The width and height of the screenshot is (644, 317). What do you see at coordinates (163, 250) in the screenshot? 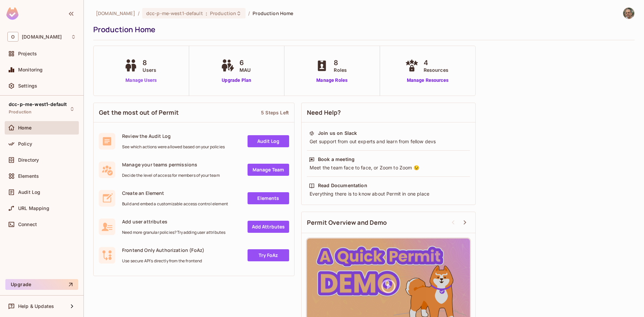
I see `span: Frontend Only Authorization (FoAz)` at bounding box center [163, 250].